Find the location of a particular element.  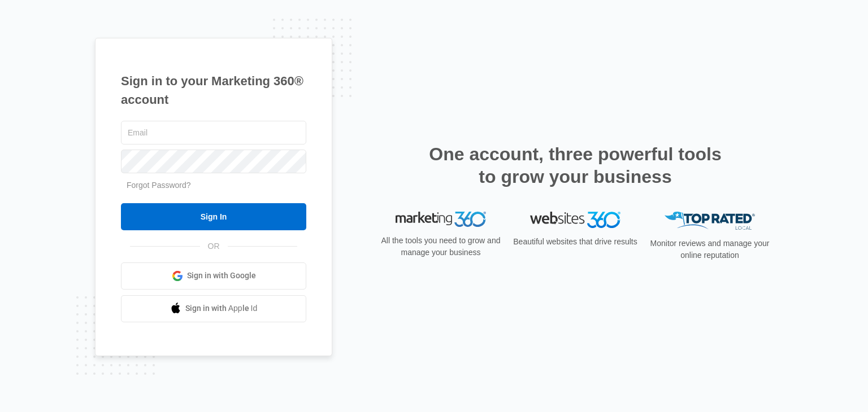

img: Websites 360 is located at coordinates (575, 219).